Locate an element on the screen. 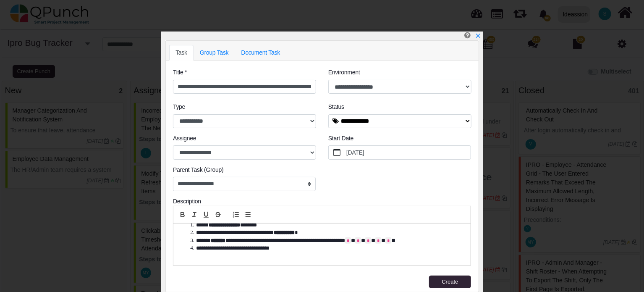 This screenshot has width=644, height=292. legend: Status is located at coordinates (400, 108).